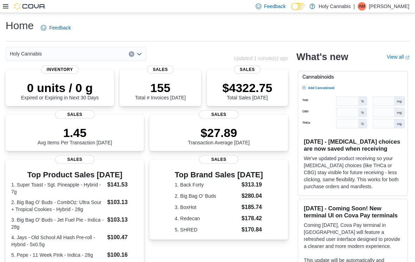 This screenshot has width=415, height=262. I want to click on dt: 5. Pepe - 11 Week Pink - Indica - 28g, so click(58, 255).